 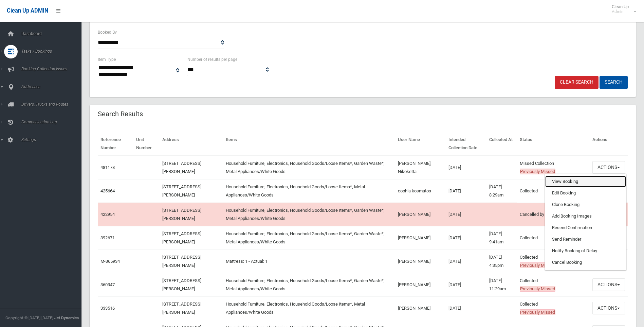 I want to click on a: 333516, so click(x=108, y=308).